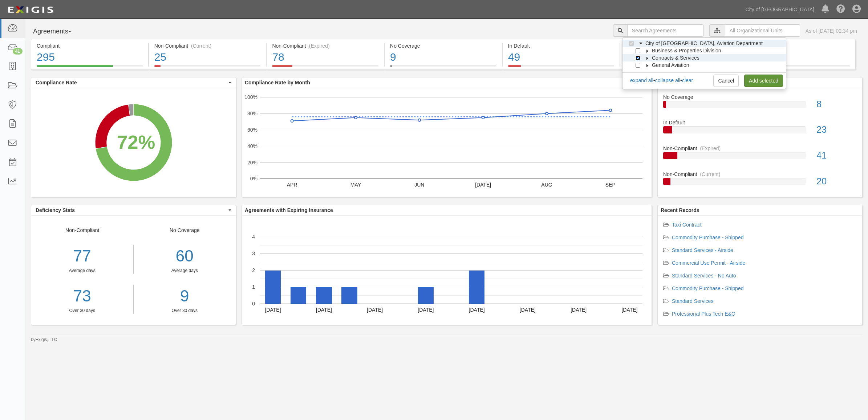  I want to click on div: 49, so click(561, 57).